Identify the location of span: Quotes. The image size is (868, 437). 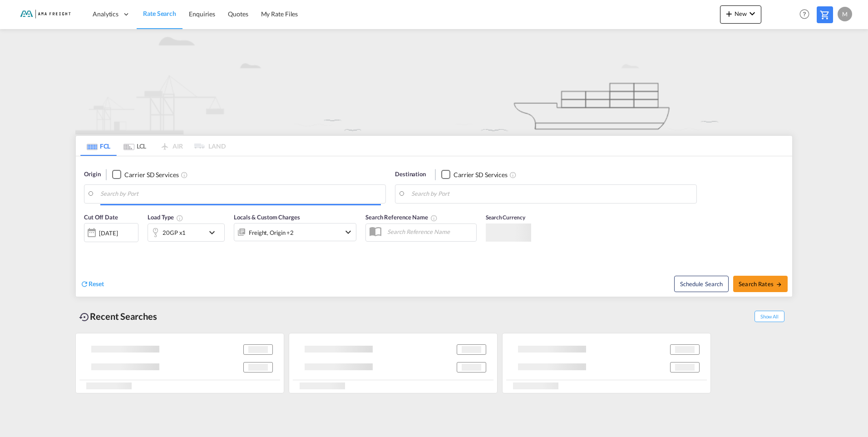
(238, 14).